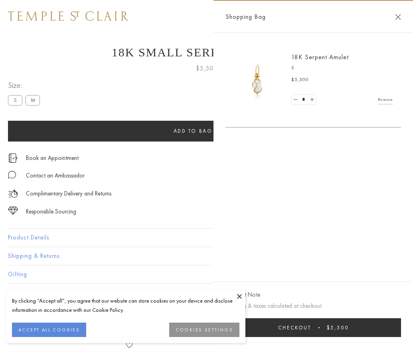 The width and height of the screenshot is (413, 349). What do you see at coordinates (126, 305) in the screenshot?
I see `div: By clicking “Accept all”, you agree that our website can store cookies on your device and disclos...` at bounding box center [126, 305].